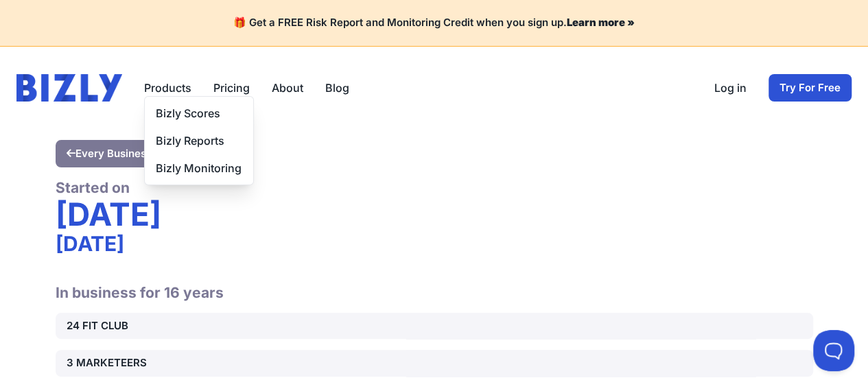 The width and height of the screenshot is (868, 378). What do you see at coordinates (188, 363) in the screenshot?
I see `div: 3 MARKETEERS` at bounding box center [188, 363].